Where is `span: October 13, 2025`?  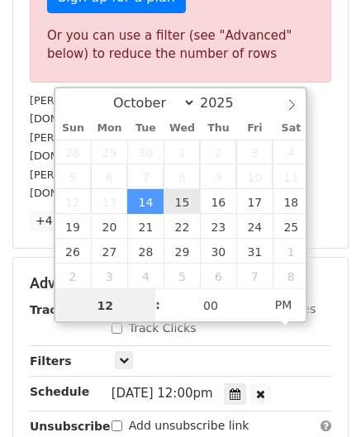
span: October 13, 2025 is located at coordinates (109, 202).